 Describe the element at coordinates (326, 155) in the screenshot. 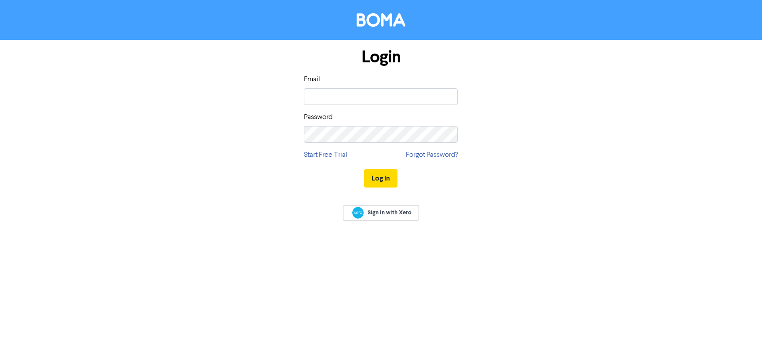

I see `a: Start Free Trial` at that location.